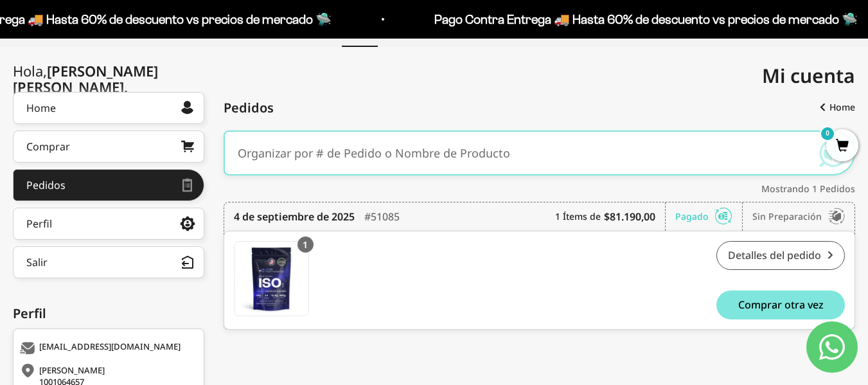 Image resolution: width=868 pixels, height=385 pixels. Describe the element at coordinates (271, 278) in the screenshot. I see `img: Translation missing: es.Proteína Aislada ISO - Chocolate - Chocolate / 1 libra (460g)` at that location.